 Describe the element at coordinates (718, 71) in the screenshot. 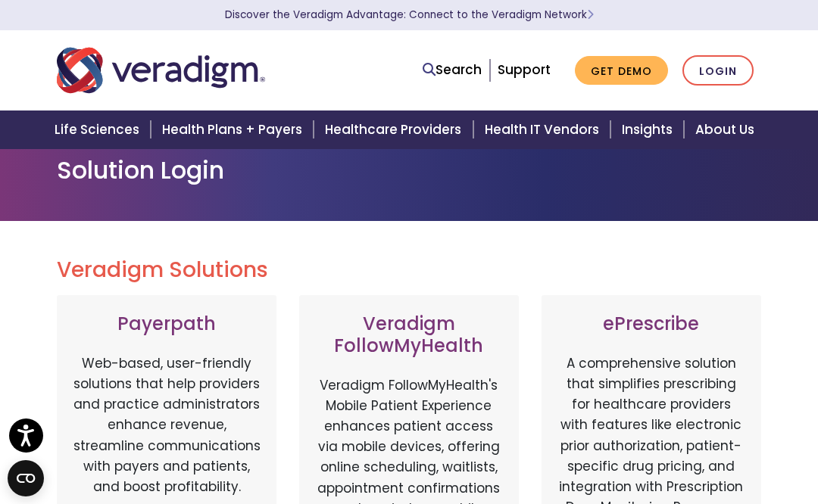

I see `a: Login` at that location.